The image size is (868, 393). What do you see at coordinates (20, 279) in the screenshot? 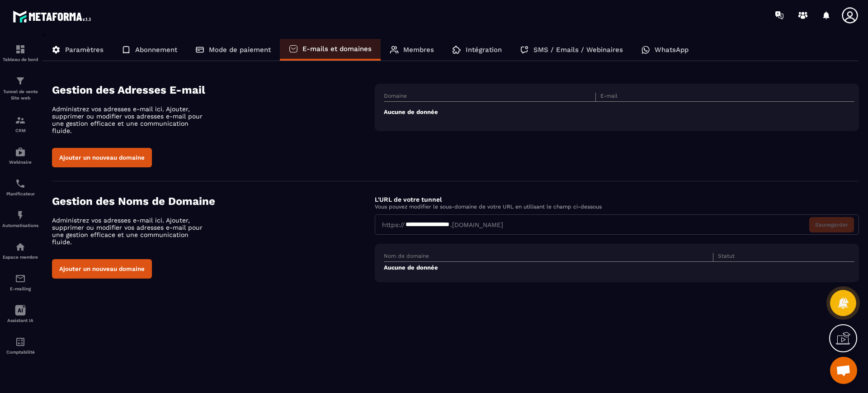
I see `img: email` at bounding box center [20, 279].